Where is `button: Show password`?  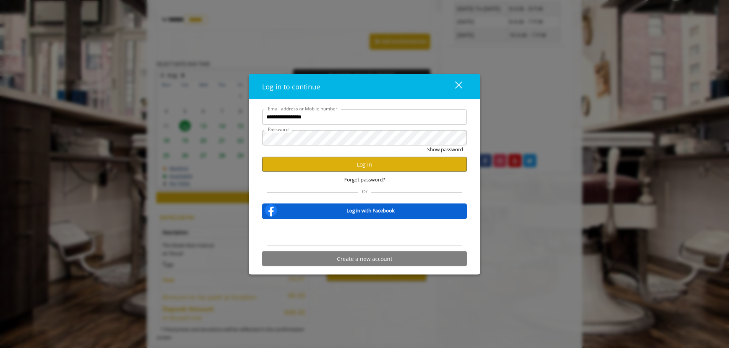
button: Show password is located at coordinates (445, 149).